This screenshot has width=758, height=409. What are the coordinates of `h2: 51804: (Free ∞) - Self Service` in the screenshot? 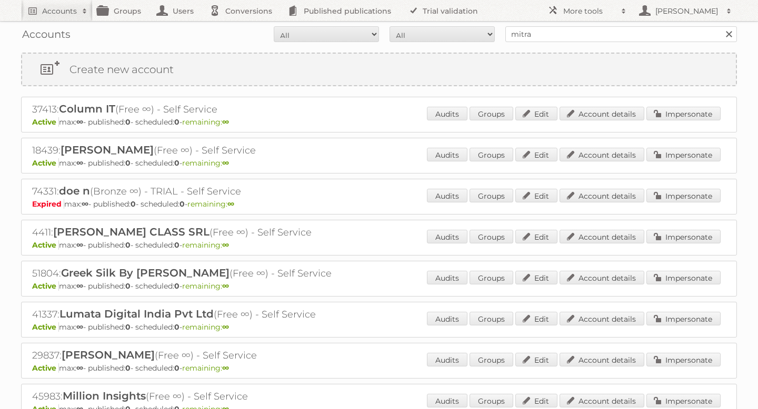 It's located at (216, 274).